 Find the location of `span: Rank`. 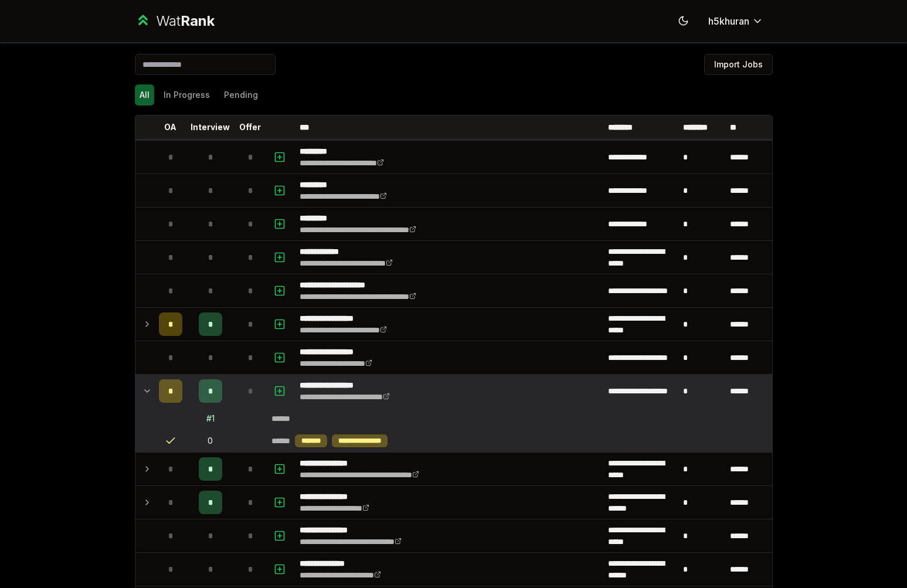

span: Rank is located at coordinates (198, 20).